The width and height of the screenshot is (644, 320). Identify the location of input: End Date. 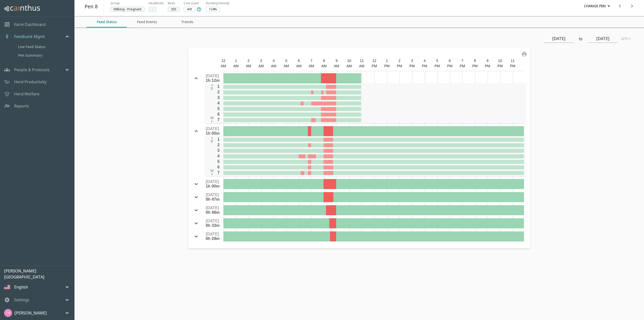
(603, 39).